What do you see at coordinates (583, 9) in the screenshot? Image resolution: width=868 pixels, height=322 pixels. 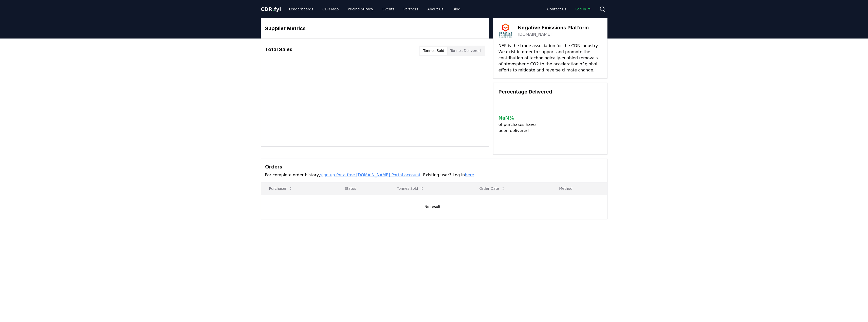 I see `a: Log in` at bounding box center [583, 9].